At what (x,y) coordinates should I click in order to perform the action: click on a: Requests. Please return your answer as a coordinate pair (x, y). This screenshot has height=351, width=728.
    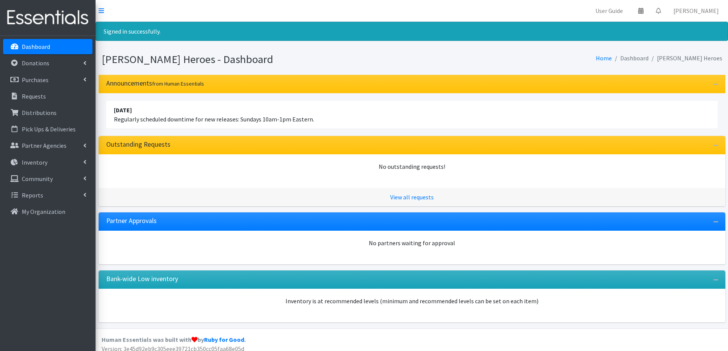
    Looking at the image, I should click on (48, 96).